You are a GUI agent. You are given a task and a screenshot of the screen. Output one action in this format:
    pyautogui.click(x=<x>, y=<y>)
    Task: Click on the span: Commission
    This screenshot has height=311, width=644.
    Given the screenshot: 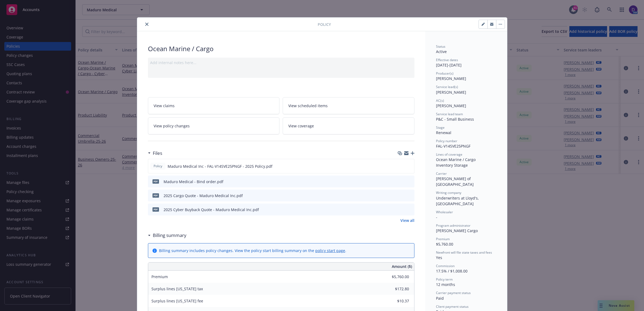 What is the action you would take?
    pyautogui.click(x=445, y=266)
    